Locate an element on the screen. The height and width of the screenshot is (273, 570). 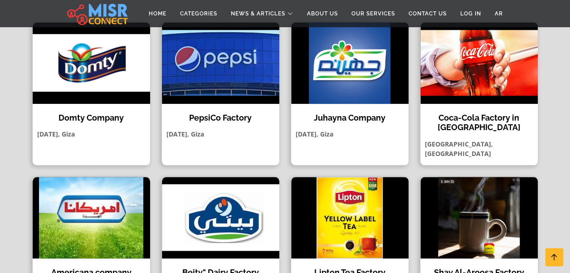
img: Coca-Cola Factory in Egypt is located at coordinates (479, 63).